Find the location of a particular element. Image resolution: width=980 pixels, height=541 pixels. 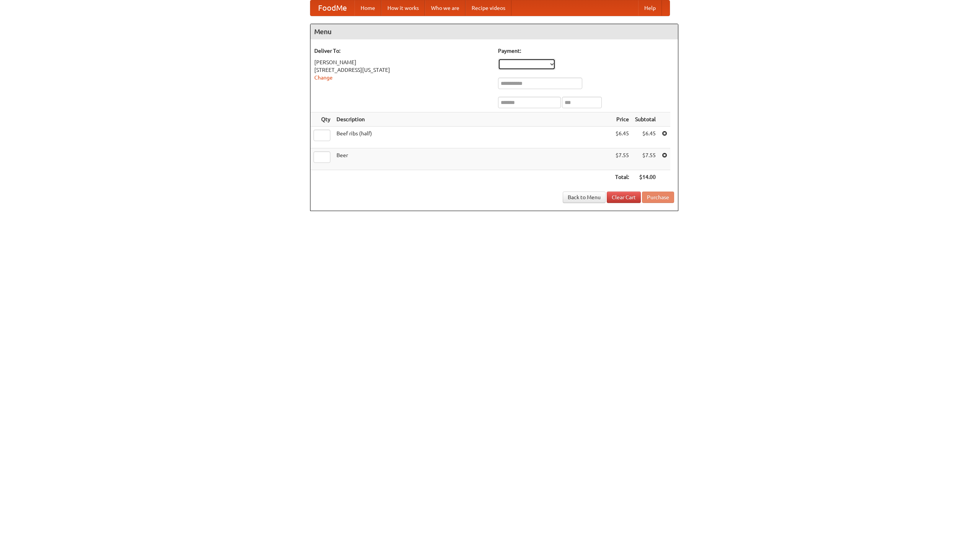

a: How it works is located at coordinates (403, 8).